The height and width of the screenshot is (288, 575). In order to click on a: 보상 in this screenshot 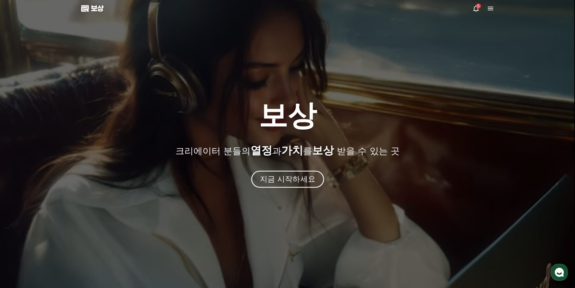, I will do `click(92, 8)`.